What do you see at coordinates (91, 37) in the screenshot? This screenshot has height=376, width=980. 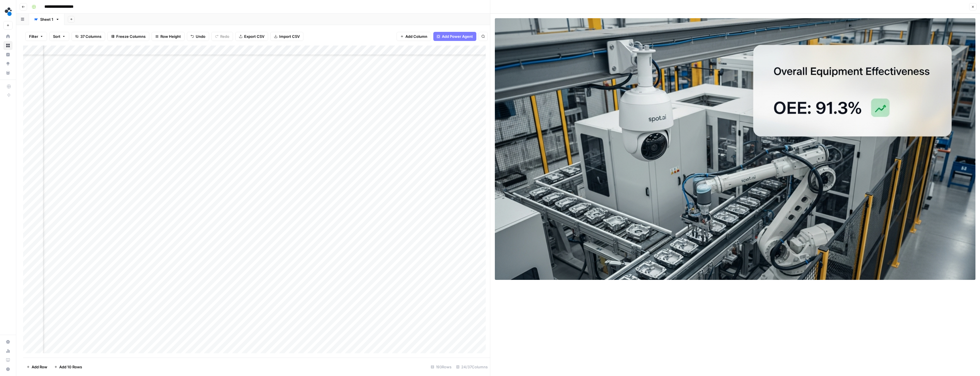 I see `span: 37 Columns` at bounding box center [91, 37].